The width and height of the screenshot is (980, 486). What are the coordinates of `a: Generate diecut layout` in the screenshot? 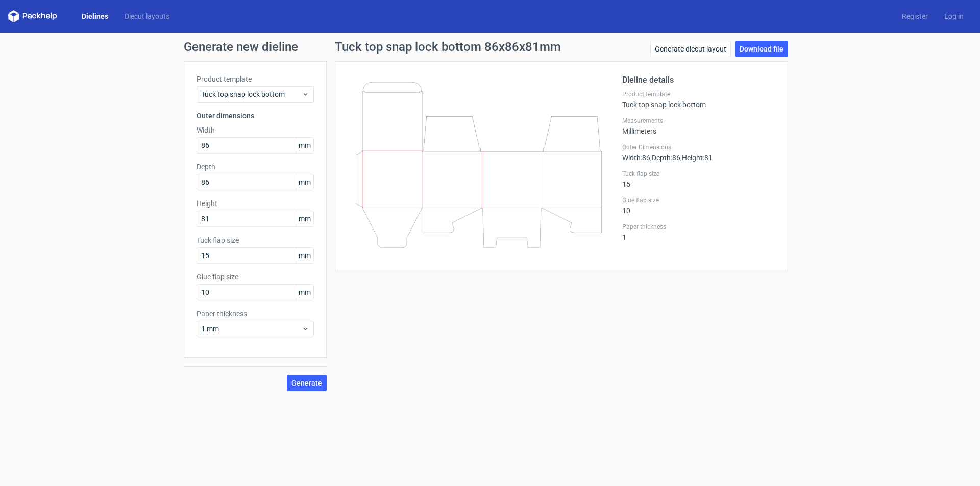 It's located at (690, 49).